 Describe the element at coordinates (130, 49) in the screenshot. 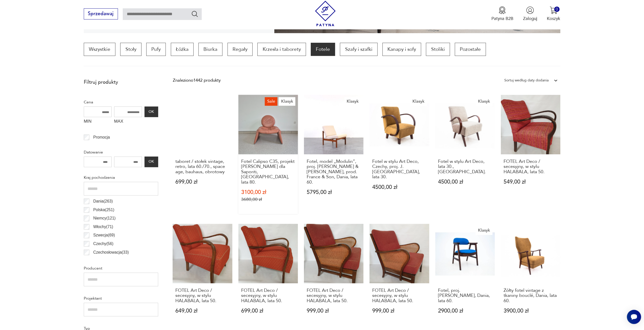

I see `a: Stoły` at that location.